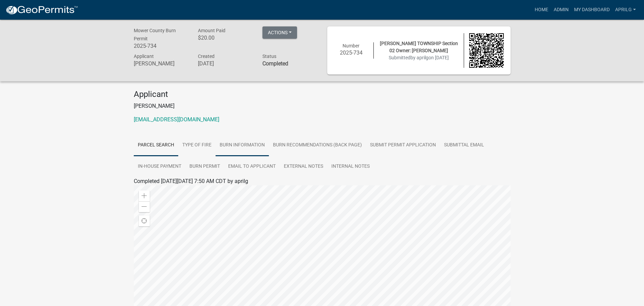  What do you see at coordinates (252, 167) in the screenshot?
I see `a: Email to Applicant` at bounding box center [252, 167].